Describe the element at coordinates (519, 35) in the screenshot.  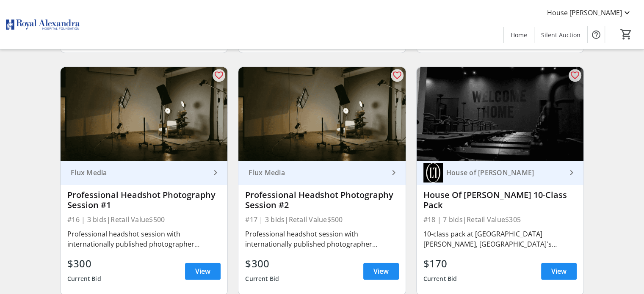
I see `span: Home` at that location.